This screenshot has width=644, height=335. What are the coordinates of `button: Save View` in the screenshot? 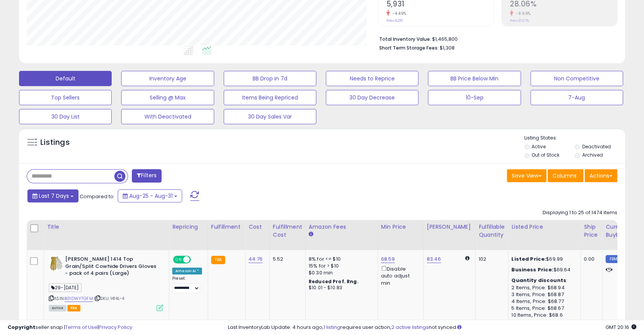 It's located at (527, 176).